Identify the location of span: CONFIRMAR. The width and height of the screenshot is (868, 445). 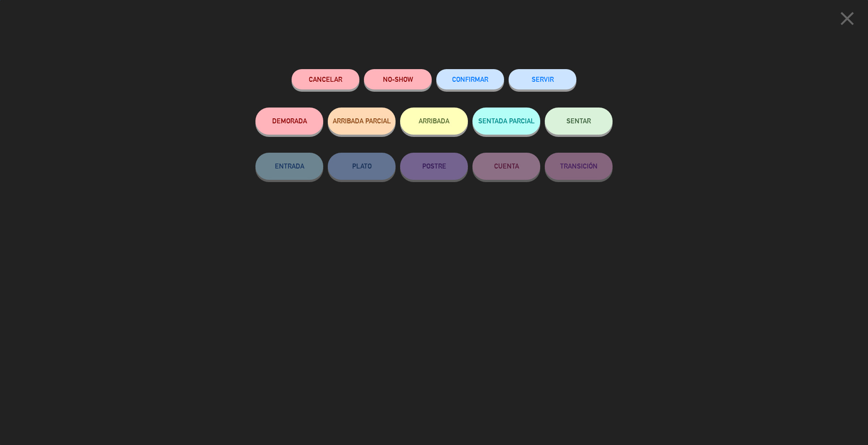
(470, 79).